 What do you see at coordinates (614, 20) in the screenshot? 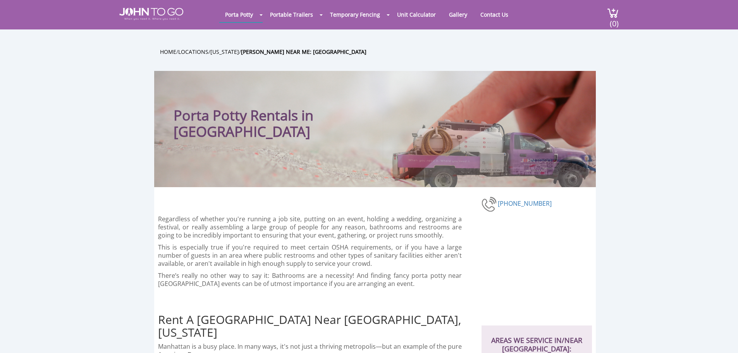
I see `span: (0)` at bounding box center [614, 20].